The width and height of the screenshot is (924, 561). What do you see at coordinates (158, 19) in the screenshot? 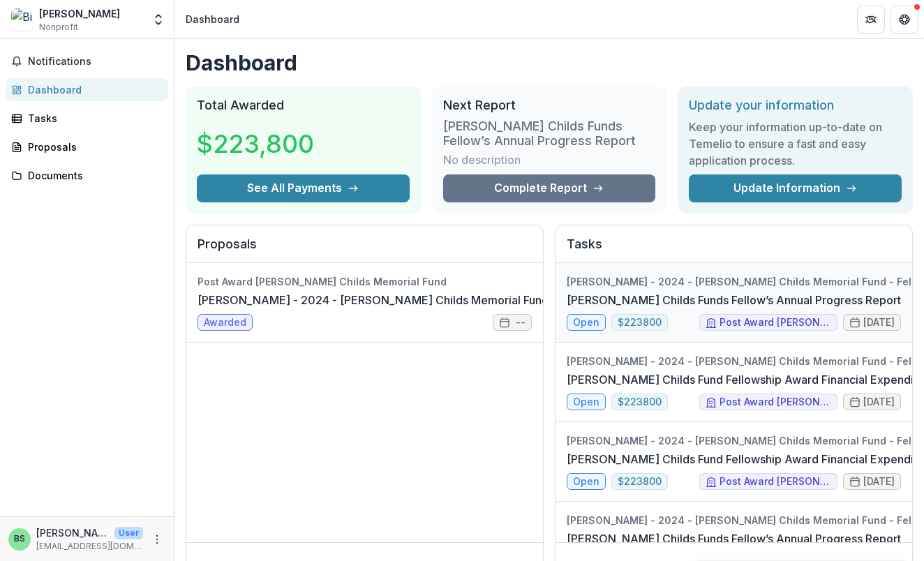
I see `button: Open entity switcher` at bounding box center [158, 19].